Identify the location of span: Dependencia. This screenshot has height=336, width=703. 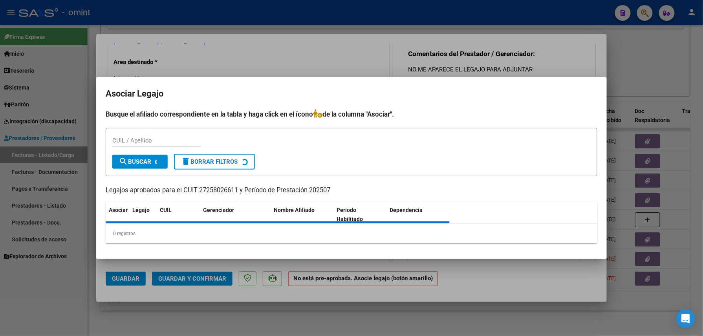
(406, 210).